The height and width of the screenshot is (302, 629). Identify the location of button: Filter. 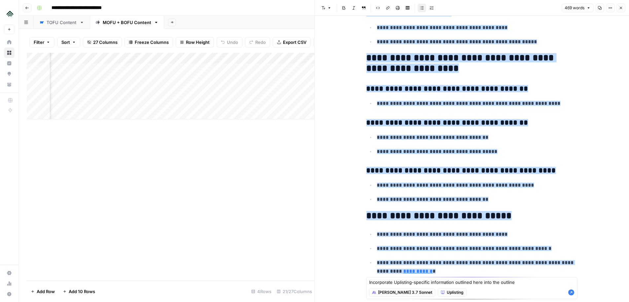
(42, 42).